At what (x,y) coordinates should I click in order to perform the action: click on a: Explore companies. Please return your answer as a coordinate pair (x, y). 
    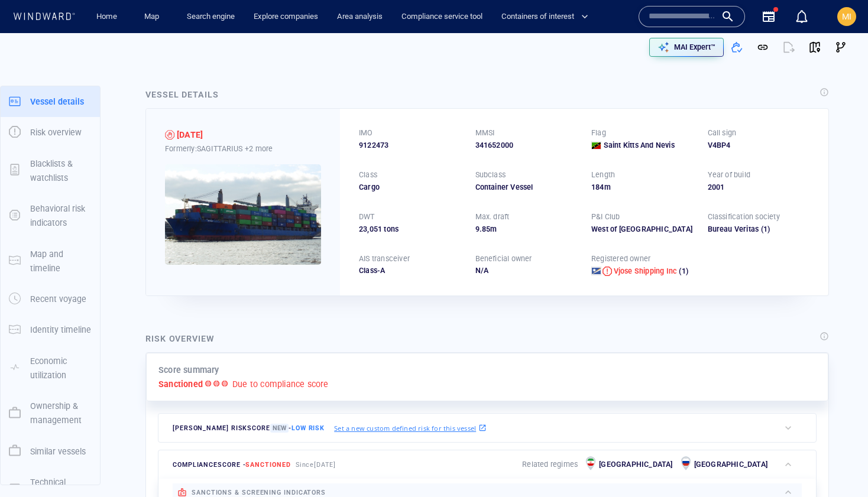
    Looking at the image, I should click on (286, 17).